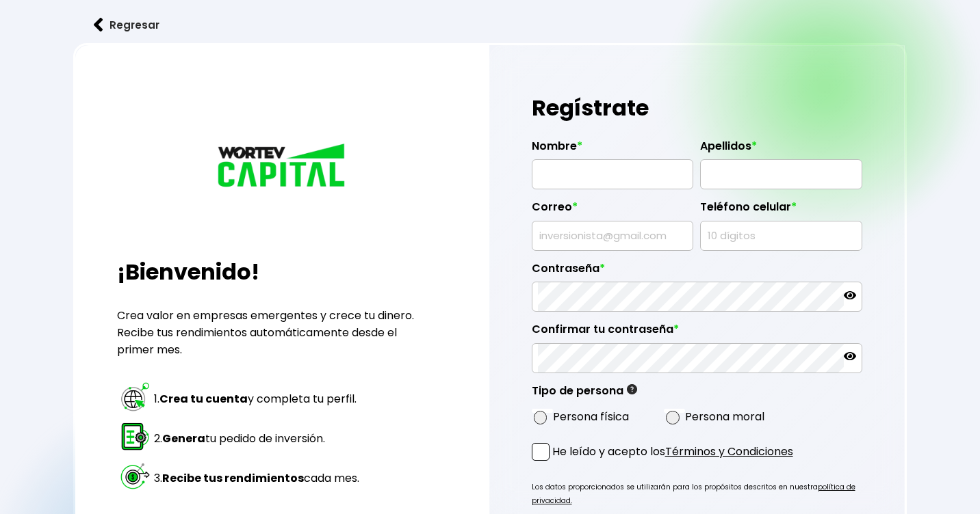 The height and width of the screenshot is (514, 980). Describe the element at coordinates (232, 478) in the screenshot. I see `strong: Recibe tus rendimientos` at that location.